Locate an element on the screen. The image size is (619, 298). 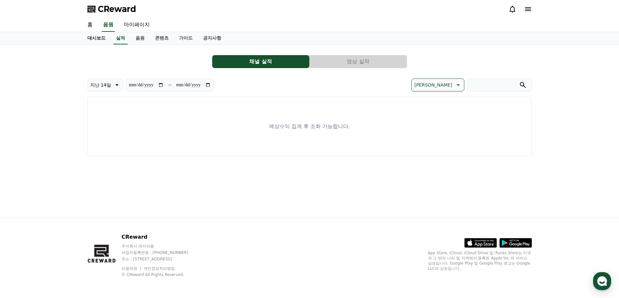
a: 이용약관 is located at coordinates (132, 269).